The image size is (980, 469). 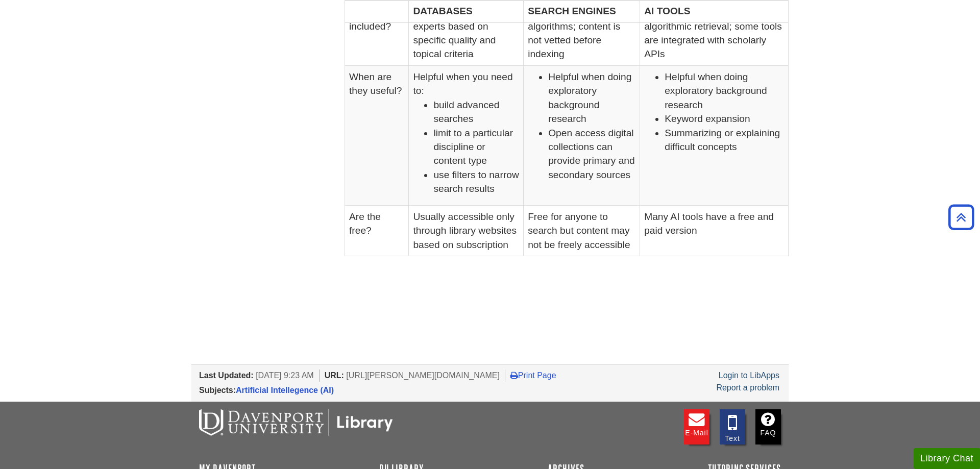 What do you see at coordinates (749, 375) in the screenshot?
I see `a: Login to LibApps` at bounding box center [749, 375].